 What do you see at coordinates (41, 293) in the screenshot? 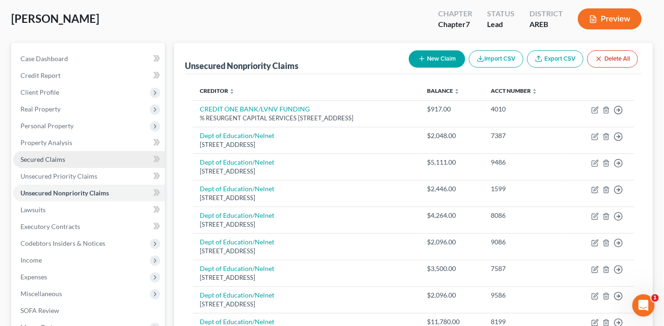
I see `span: Miscellaneous` at bounding box center [41, 293].